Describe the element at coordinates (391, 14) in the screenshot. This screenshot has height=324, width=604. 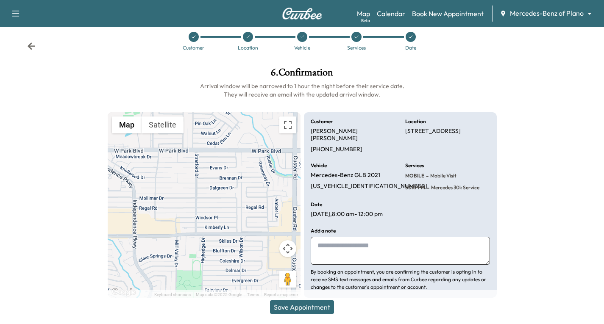
I see `a: Calendar` at that location.